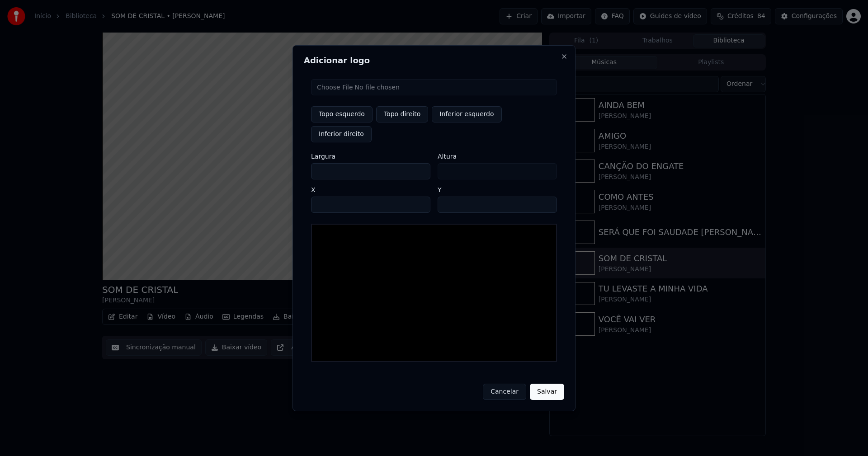 Image resolution: width=868 pixels, height=456 pixels. What do you see at coordinates (467, 115) in the screenshot?
I see `button: Inferior esquerdo` at bounding box center [467, 115].